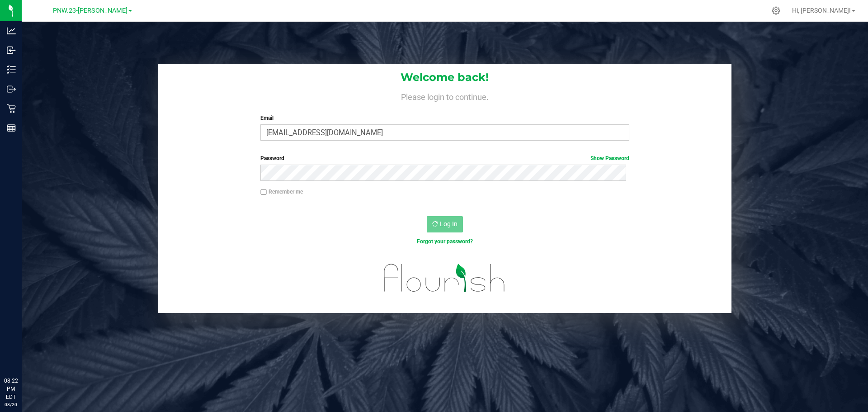 The image size is (868, 412). I want to click on inline-svg: Inbound, so click(11, 50).